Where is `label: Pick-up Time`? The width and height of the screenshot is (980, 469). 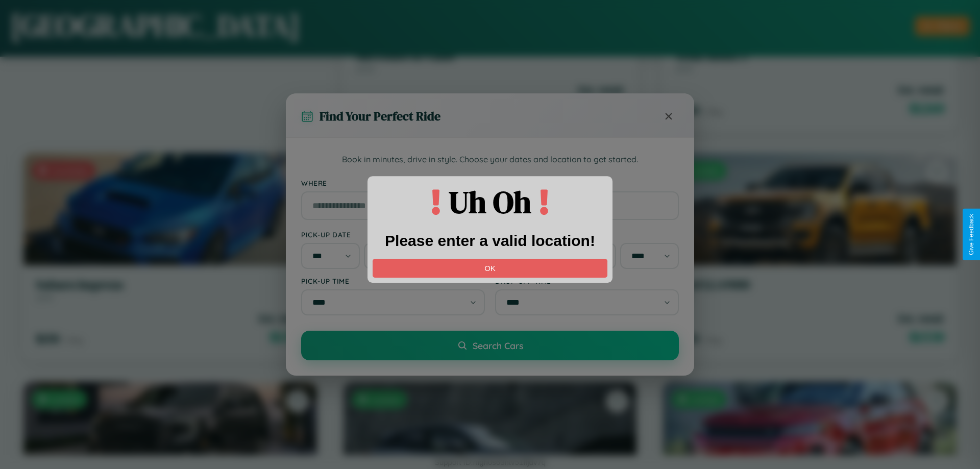 label: Pick-up Time is located at coordinates (393, 281).